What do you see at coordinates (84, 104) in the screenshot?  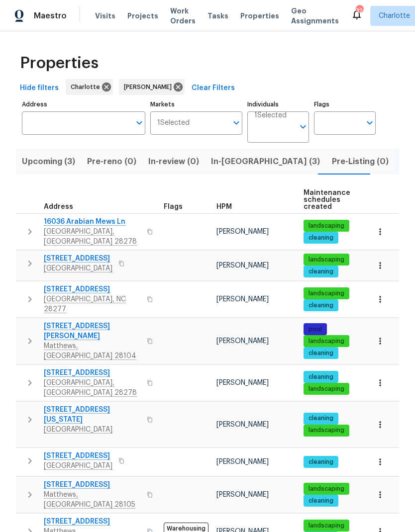 I see `label: Address` at bounding box center [84, 104].